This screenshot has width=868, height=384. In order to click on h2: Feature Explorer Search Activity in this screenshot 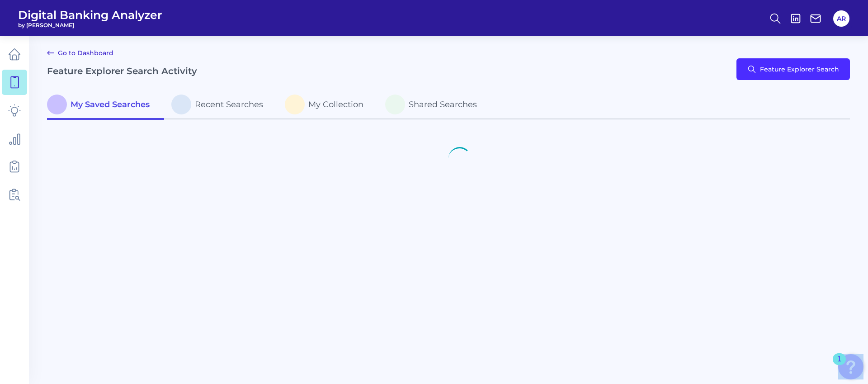, I will do `click(122, 71)`.